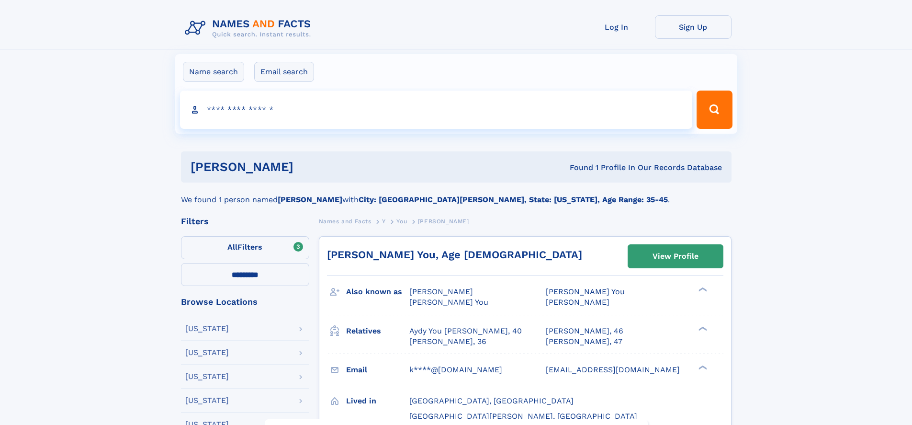 This screenshot has height=425, width=912. I want to click on a: You, so click(402, 221).